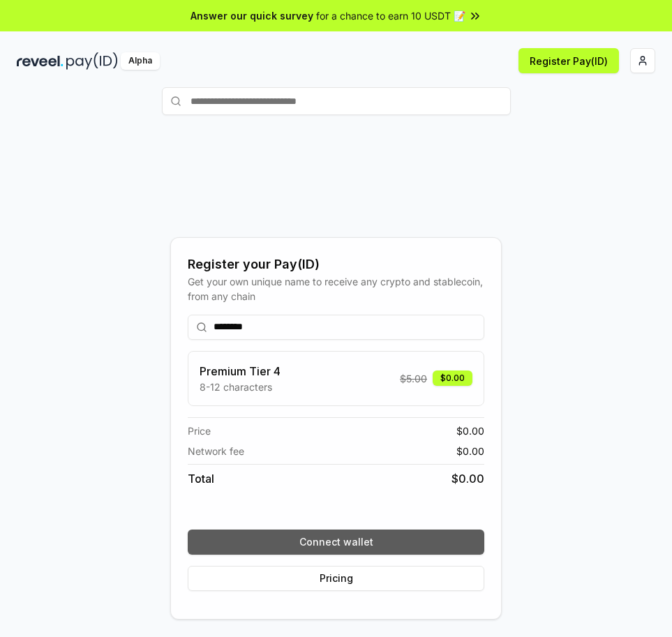 Image resolution: width=672 pixels, height=637 pixels. Describe the element at coordinates (40, 61) in the screenshot. I see `img: reveel_dark` at that location.